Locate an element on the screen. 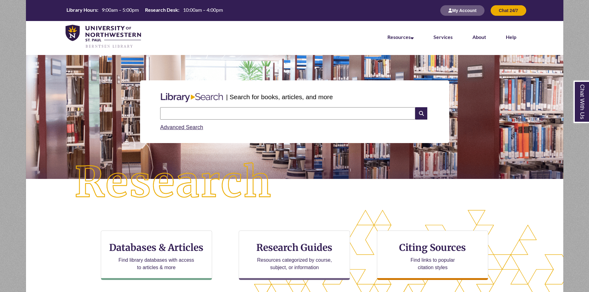 The image size is (589, 292). img: Libary Search is located at coordinates (192, 98).